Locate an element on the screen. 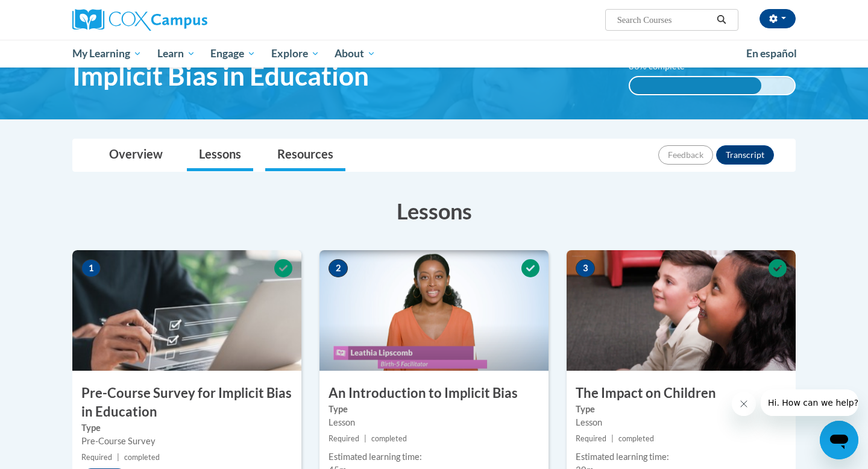  span: 1 is located at coordinates (91, 268).